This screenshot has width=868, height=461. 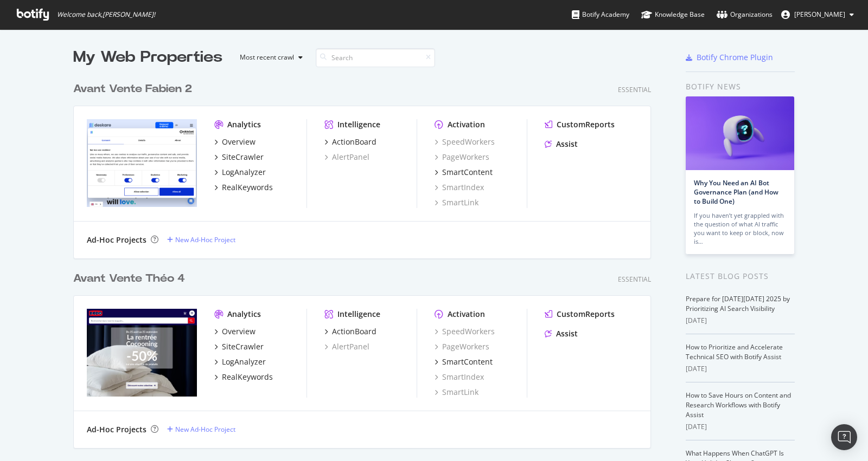 What do you see at coordinates (735, 57) in the screenshot?
I see `div: Botify Chrome Plugin` at bounding box center [735, 57].